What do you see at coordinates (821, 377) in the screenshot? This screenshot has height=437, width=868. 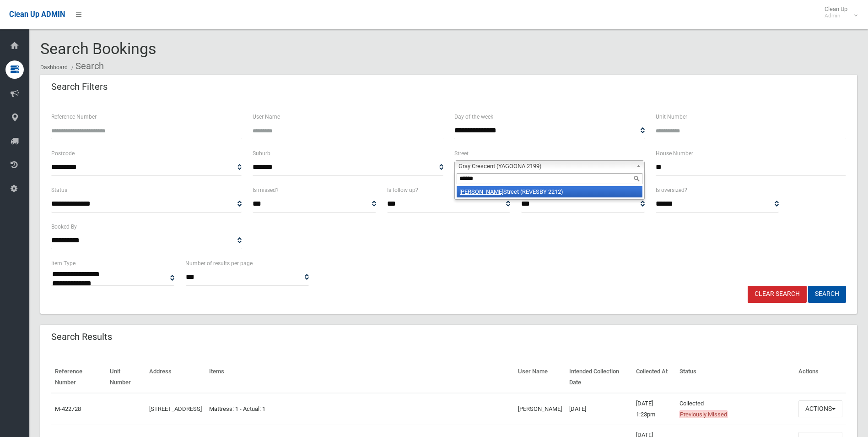 I see `th: Actions` at bounding box center [821, 377].